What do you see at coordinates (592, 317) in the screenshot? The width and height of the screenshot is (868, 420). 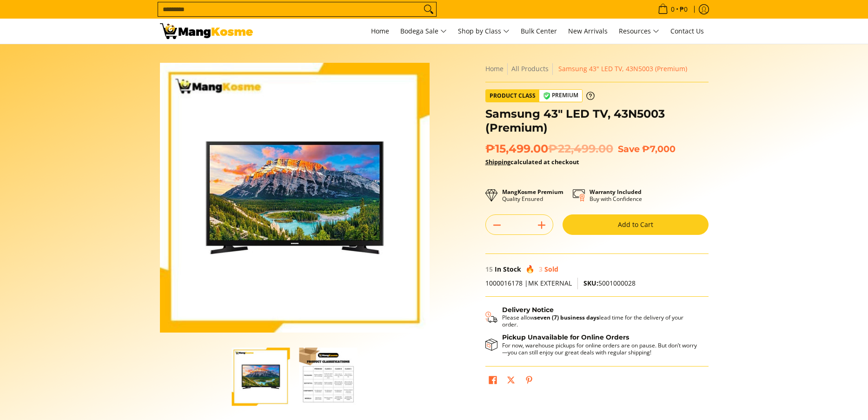 I see `button: Shipping & Delivery` at bounding box center [592, 317].